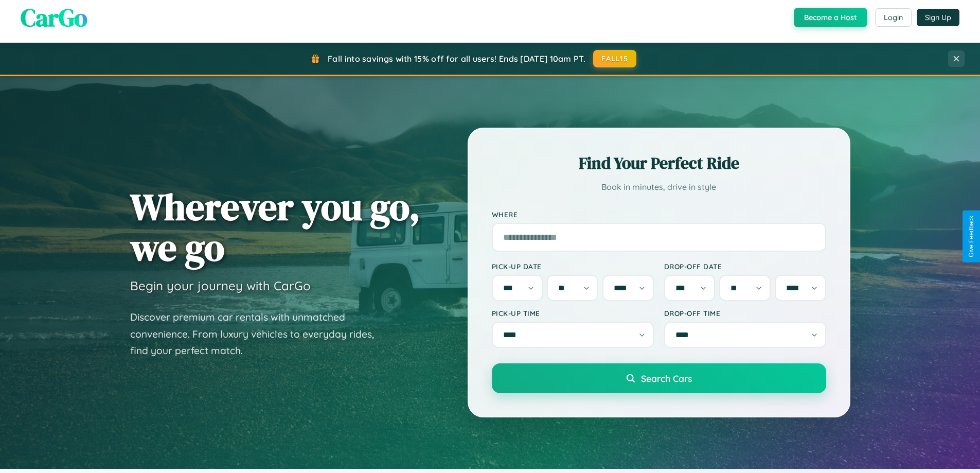  I want to click on label: Drop-off Date, so click(745, 266).